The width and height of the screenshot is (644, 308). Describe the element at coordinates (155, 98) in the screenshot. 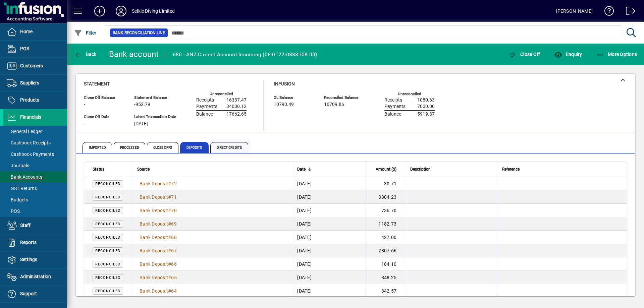

I see `span: Statement Balance` at that location.